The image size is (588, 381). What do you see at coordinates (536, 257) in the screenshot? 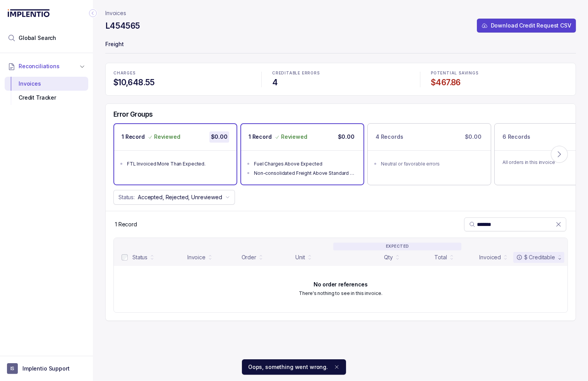
I see `div: $ Creditable` at bounding box center [536, 257].